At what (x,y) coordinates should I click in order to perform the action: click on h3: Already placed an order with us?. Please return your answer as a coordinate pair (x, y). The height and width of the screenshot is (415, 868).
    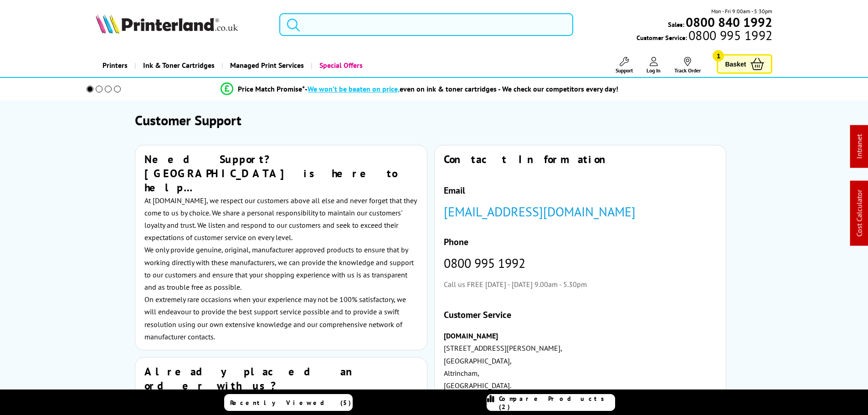
    Looking at the image, I should click on (281, 379).